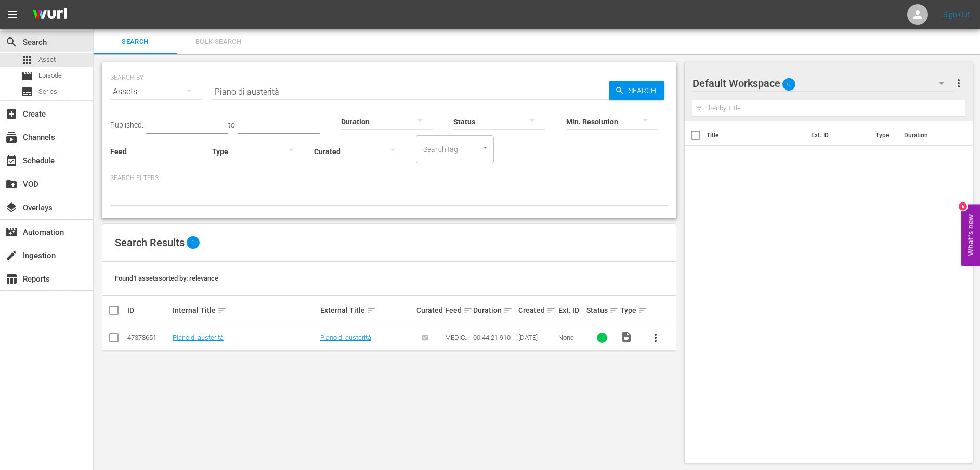 The width and height of the screenshot is (980, 470). Describe the element at coordinates (837, 135) in the screenshot. I see `th: Ext. ID` at that location.